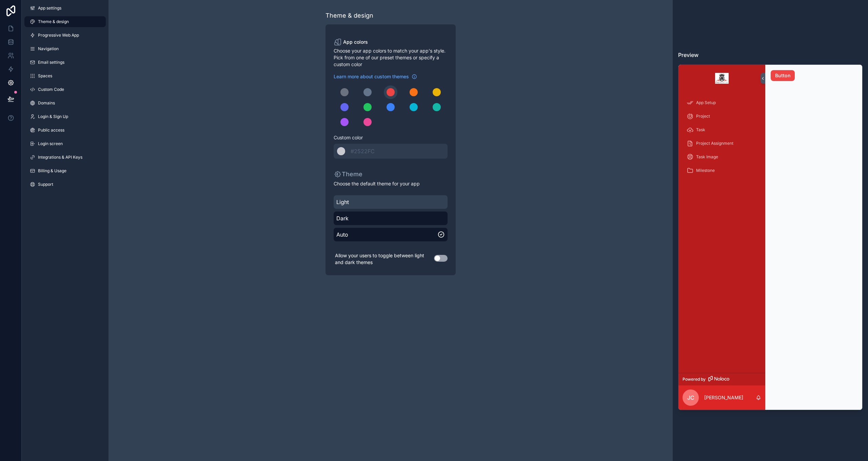  Describe the element at coordinates (65, 62) in the screenshot. I see `a: Email settings` at that location.